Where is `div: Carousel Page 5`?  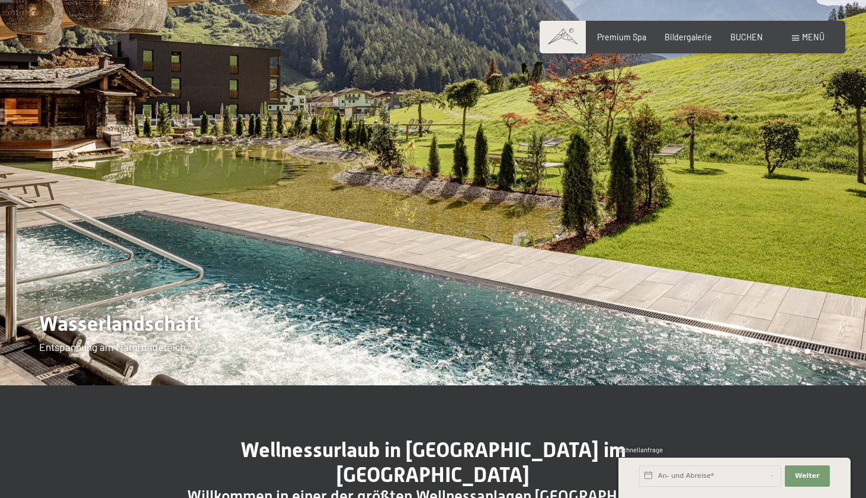 div: Carousel Page 5 is located at coordinates (780, 351).